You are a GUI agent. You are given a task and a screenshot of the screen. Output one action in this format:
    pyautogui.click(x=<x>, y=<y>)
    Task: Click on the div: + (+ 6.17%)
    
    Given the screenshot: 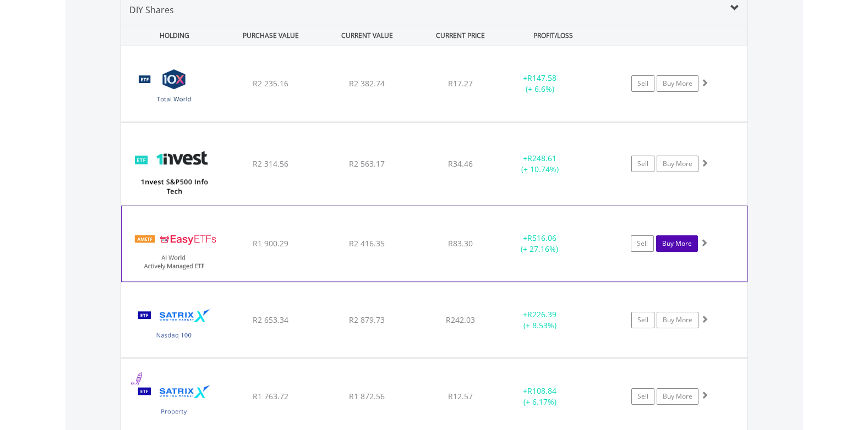 What is the action you would take?
    pyautogui.click(x=540, y=396)
    